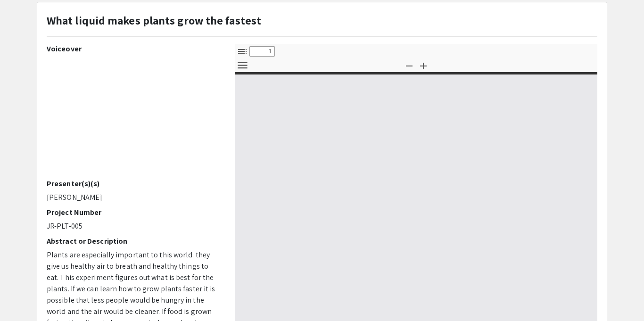  I want to click on button: Toggle Sidebar, so click(242, 51).